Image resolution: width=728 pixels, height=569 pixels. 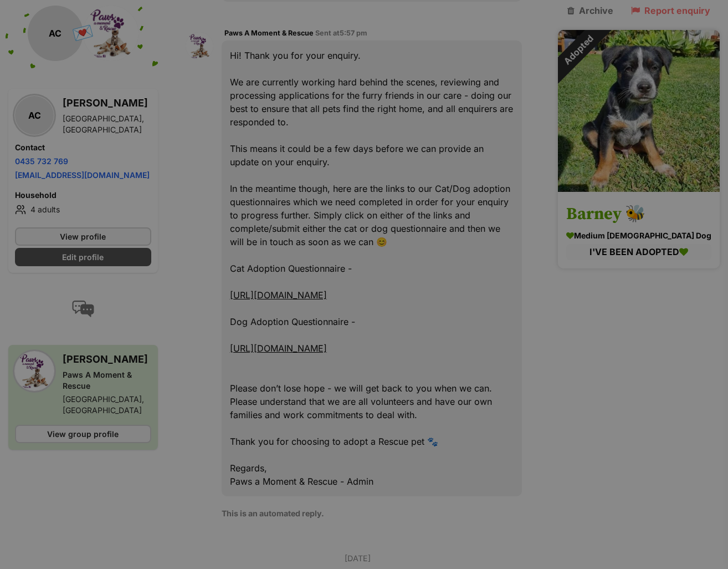 I want to click on span: 5:57 pm, so click(x=354, y=32).